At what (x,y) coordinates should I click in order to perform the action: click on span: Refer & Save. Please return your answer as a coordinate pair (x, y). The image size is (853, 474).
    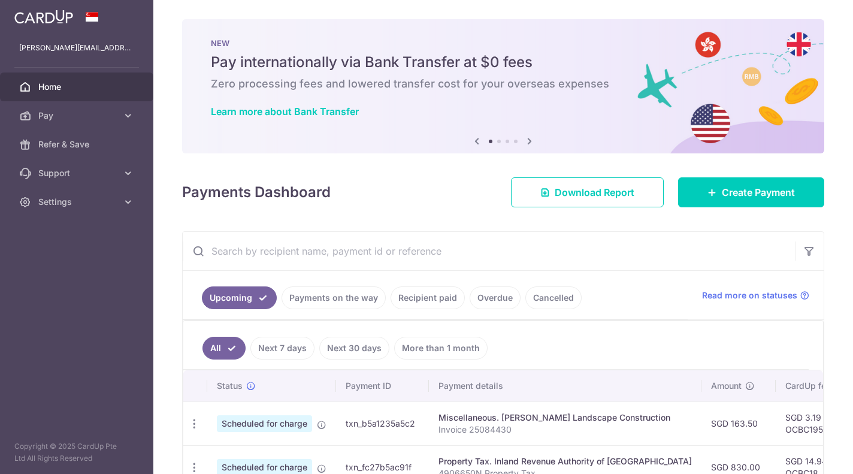
    Looking at the image, I should click on (78, 144).